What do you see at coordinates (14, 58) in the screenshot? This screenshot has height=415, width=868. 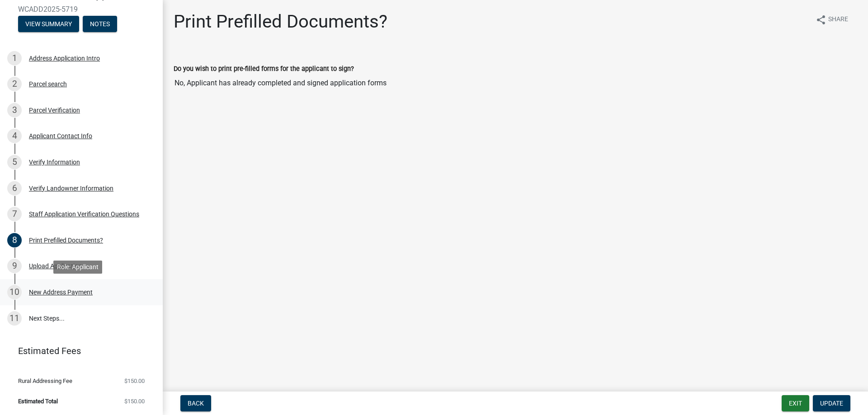 I see `div: 1` at bounding box center [14, 58].